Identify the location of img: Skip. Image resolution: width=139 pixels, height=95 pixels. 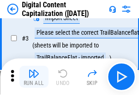
(92, 73).